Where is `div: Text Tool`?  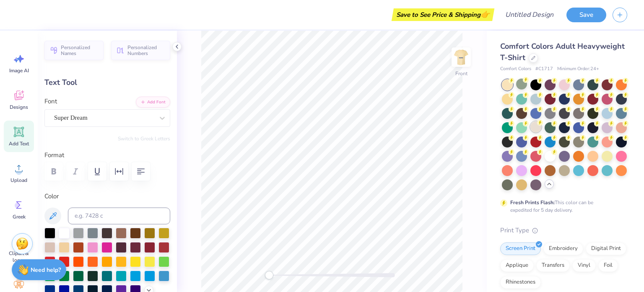 div: Text Tool is located at coordinates (107, 82).